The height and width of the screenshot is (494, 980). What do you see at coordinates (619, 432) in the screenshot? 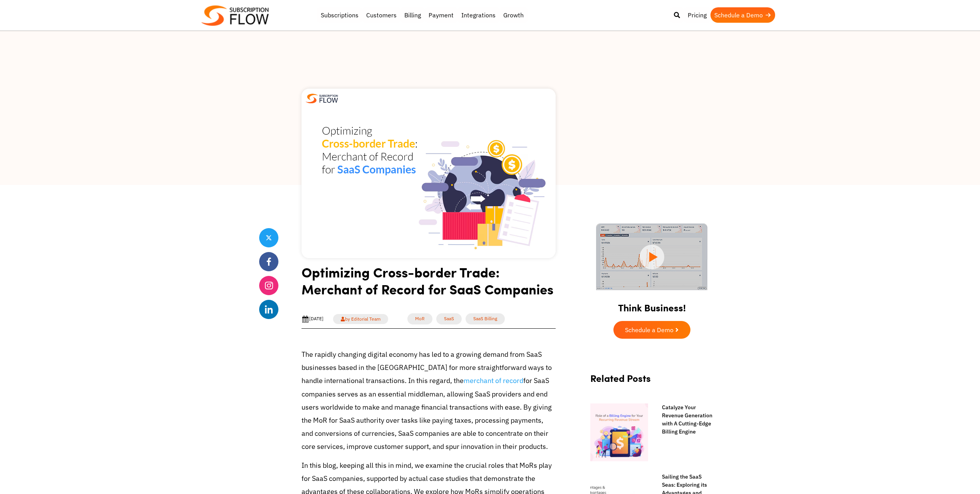
I see `img: Cutting-Edge Billing Engine` at bounding box center [619, 432].